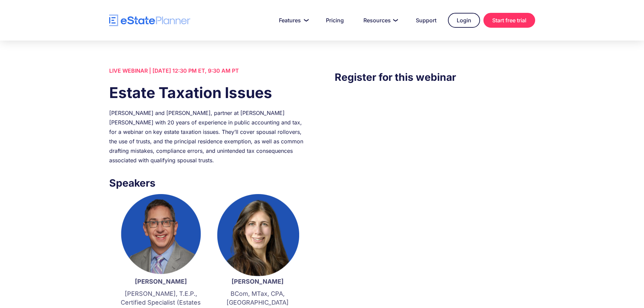 The width and height of the screenshot is (644, 308). I want to click on h3: Speakers, so click(209, 183).